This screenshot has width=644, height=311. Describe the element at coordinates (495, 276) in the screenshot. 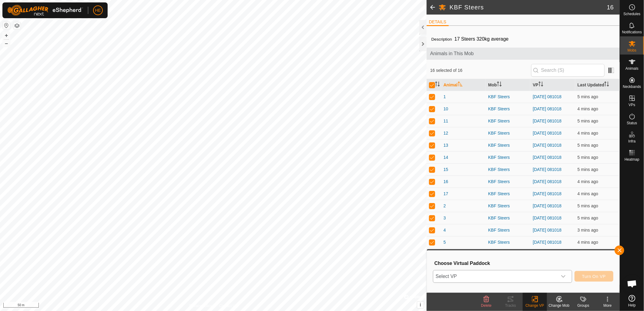

I see `span: Select VP` at that location.